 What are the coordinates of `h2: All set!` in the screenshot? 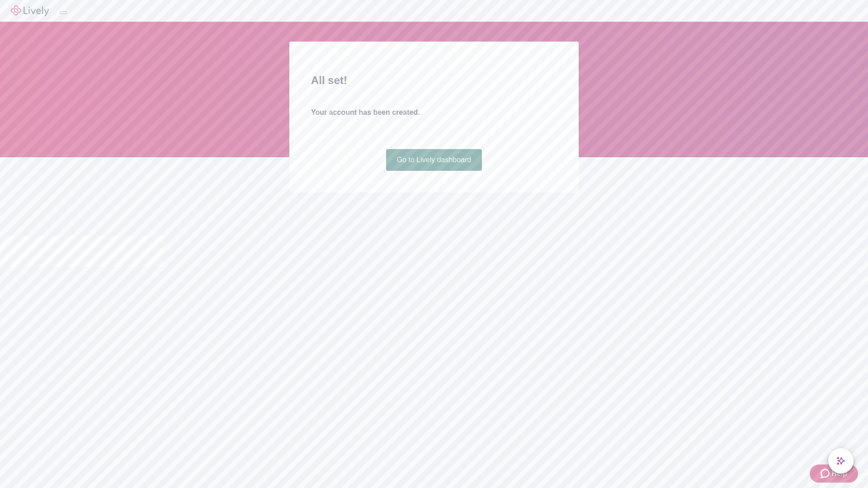 It's located at (434, 80).